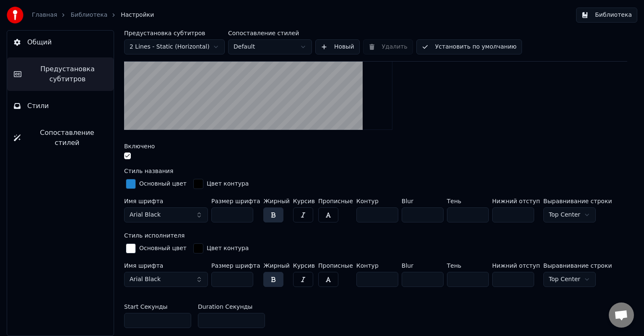 The width and height of the screenshot is (644, 336). I want to click on button: Предустановка субтитров, so click(60, 74).